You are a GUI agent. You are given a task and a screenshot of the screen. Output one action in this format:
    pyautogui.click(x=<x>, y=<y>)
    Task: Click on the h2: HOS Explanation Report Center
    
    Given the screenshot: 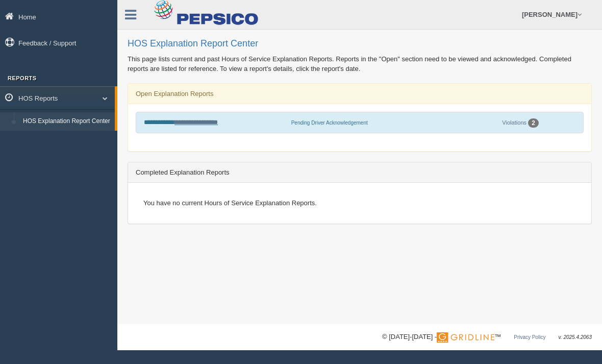 What is the action you would take?
    pyautogui.click(x=360, y=44)
    